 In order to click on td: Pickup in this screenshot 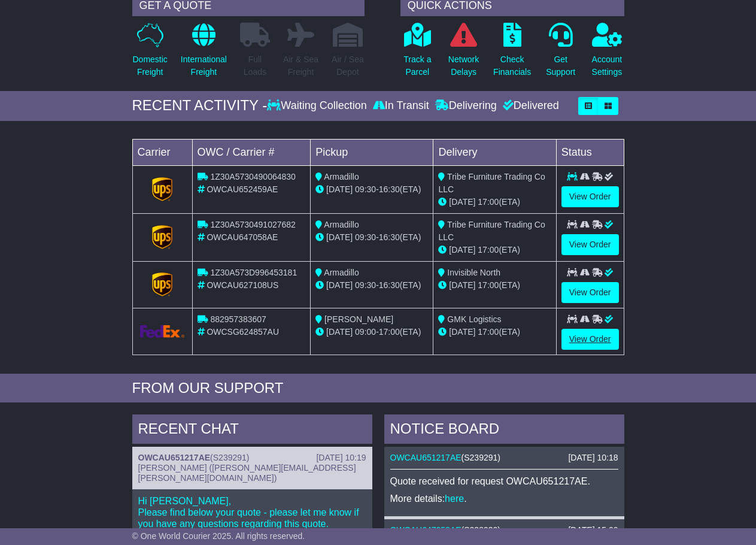, I will do `click(372, 152)`.